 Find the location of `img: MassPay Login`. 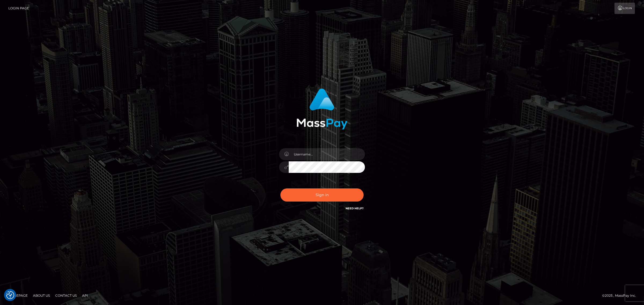

img: MassPay Login is located at coordinates (322, 109).